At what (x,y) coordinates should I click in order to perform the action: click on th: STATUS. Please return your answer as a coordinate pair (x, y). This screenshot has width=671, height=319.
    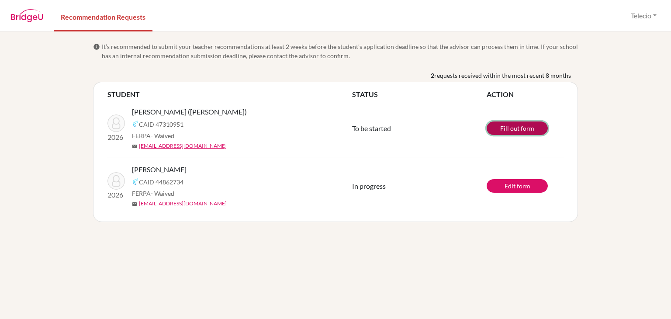
    Looking at the image, I should click on (419, 94).